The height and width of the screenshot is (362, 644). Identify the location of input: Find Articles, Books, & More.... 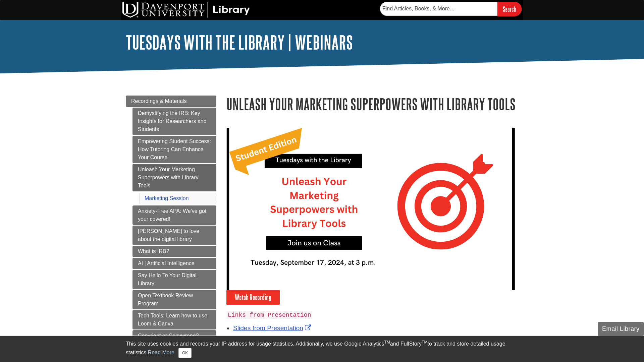
(439, 8).